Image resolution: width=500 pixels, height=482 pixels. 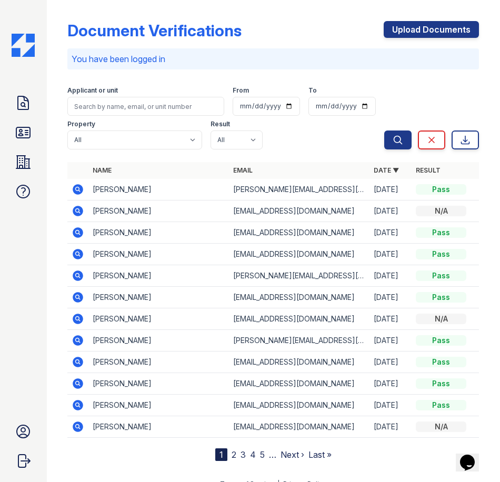 What do you see at coordinates (243, 170) in the screenshot?
I see `a: Email` at bounding box center [243, 170].